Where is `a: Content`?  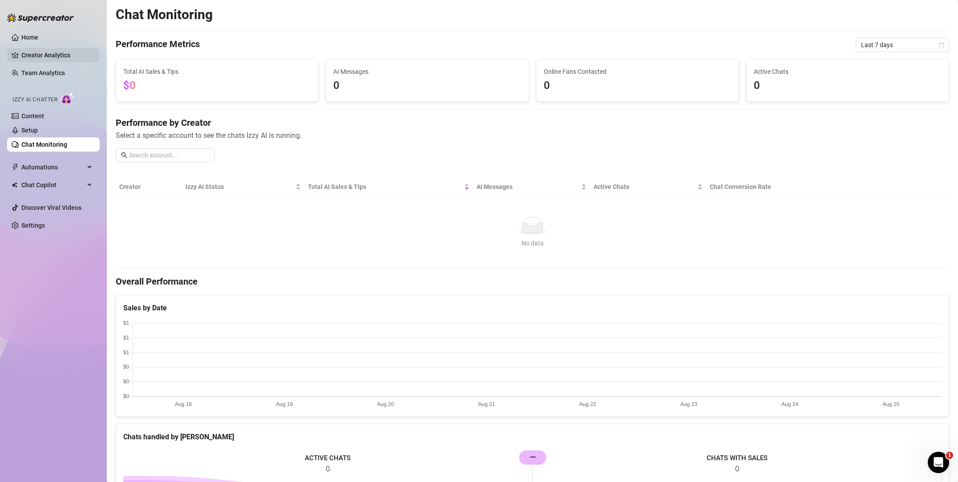 a: Content is located at coordinates (32, 116).